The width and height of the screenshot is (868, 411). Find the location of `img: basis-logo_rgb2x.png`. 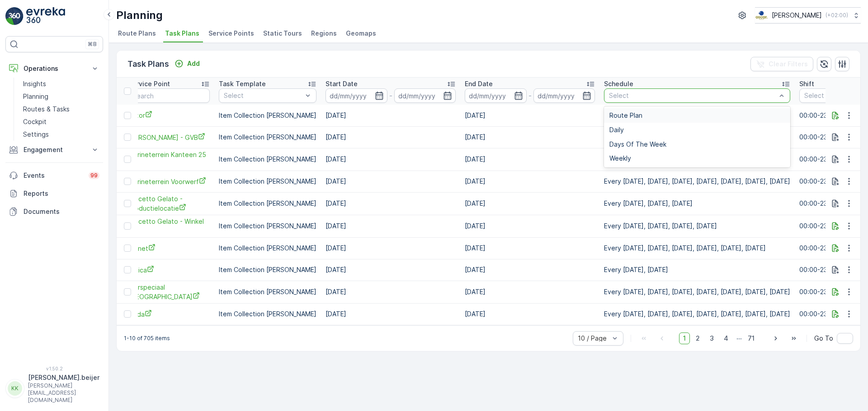

img: basis-logo_rgb2x.png is located at coordinates (761, 16).